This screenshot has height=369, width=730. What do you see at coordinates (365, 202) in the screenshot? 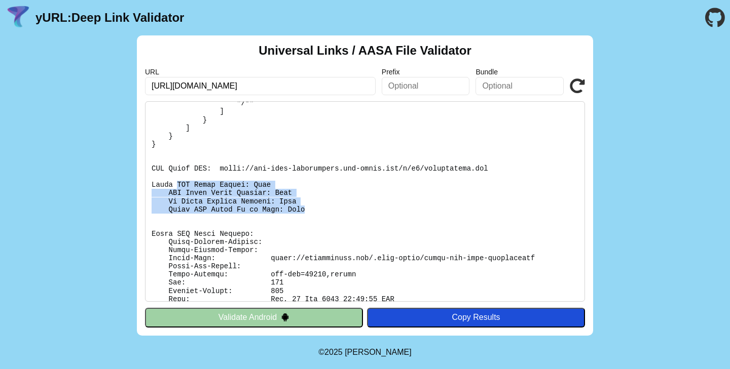
I see `pre: Lorem ipsu do: sitam://consectetur.adi/.elit-seddo/eiusm-tem-inci-utlaboreetd Ma Aliquaen: Admi V...` at bounding box center [365, 202].